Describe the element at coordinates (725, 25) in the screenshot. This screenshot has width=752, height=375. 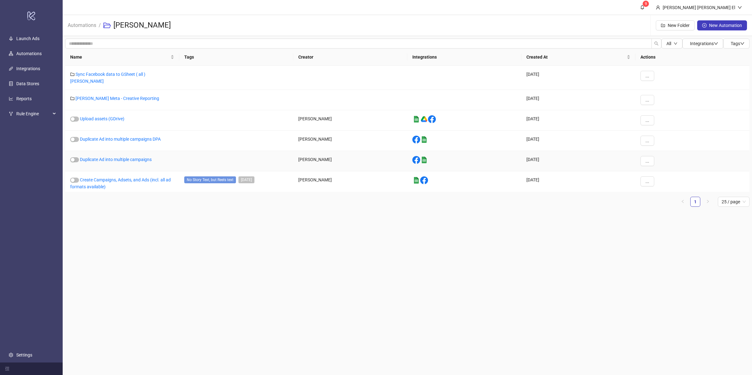
I see `span: New Automation` at that location.